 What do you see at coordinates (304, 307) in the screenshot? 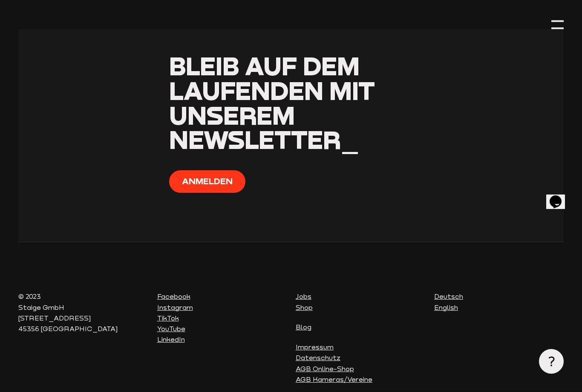
I see `a: Shop` at bounding box center [304, 307].